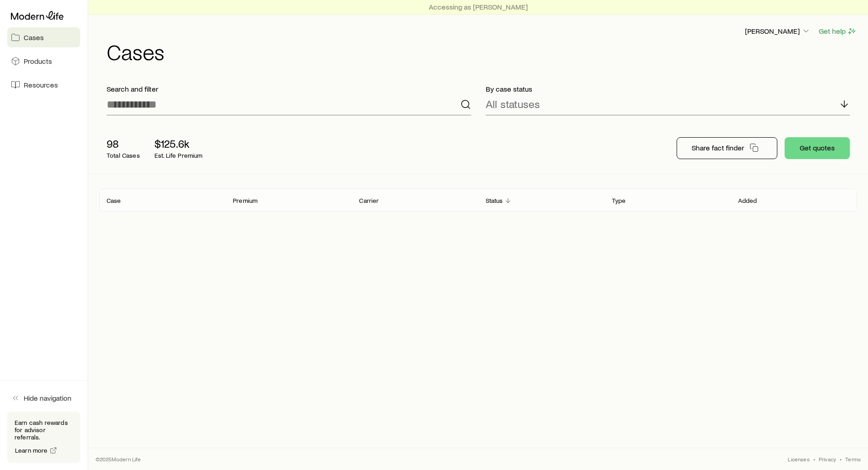  I want to click on p: Est. Life Premium, so click(179, 156).